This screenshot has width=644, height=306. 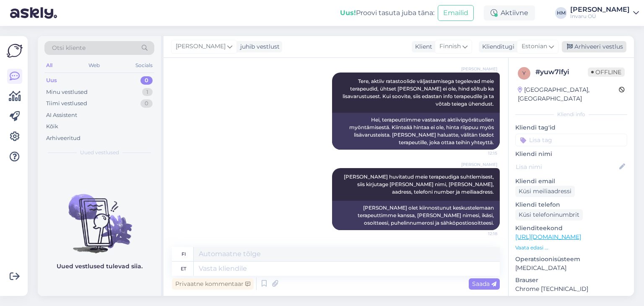 I want to click on img: No chats, so click(x=99, y=217).